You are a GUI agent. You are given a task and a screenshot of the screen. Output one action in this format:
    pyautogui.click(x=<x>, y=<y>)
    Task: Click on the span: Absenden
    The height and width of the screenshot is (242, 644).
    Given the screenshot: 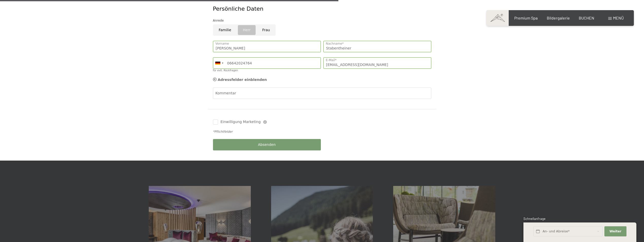 What is the action you would take?
    pyautogui.click(x=267, y=145)
    